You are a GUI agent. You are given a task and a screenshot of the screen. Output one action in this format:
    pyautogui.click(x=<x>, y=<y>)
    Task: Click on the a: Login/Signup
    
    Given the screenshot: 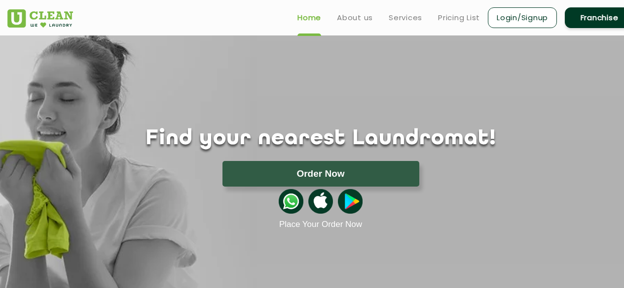 What is the action you would take?
    pyautogui.click(x=522, y=18)
    